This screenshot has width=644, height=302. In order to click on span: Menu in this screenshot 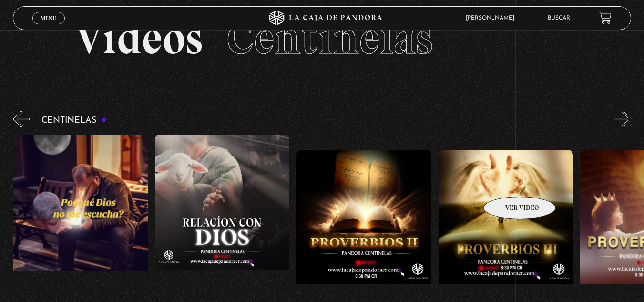, I will do `click(48, 18)`.